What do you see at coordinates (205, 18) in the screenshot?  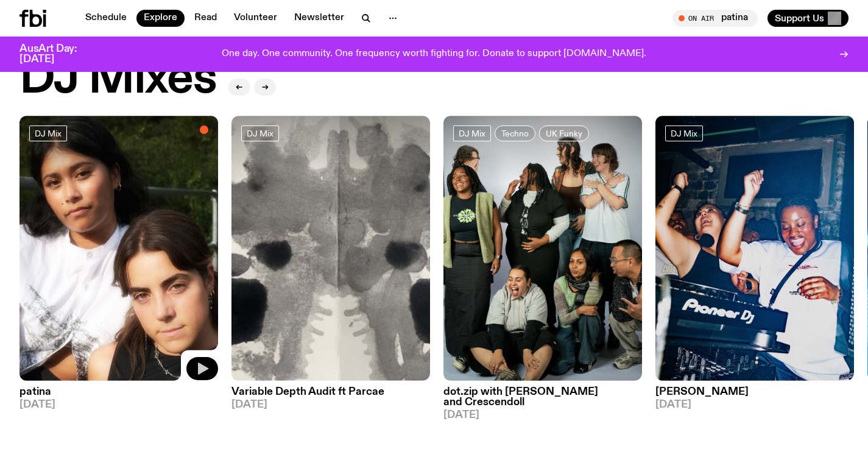 I see `a: Read` at bounding box center [205, 18].